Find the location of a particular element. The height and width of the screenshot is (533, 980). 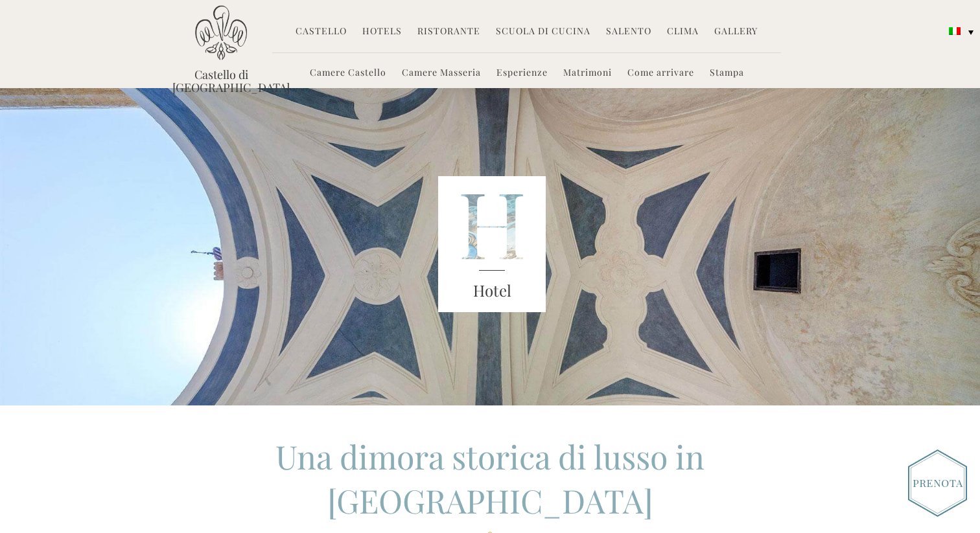

a: Gallery is located at coordinates (736, 32).